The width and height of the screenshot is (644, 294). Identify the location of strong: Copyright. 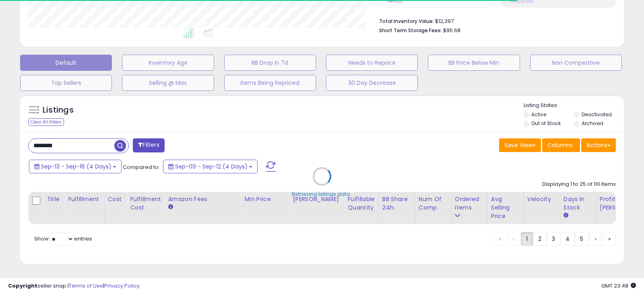
(22, 285).